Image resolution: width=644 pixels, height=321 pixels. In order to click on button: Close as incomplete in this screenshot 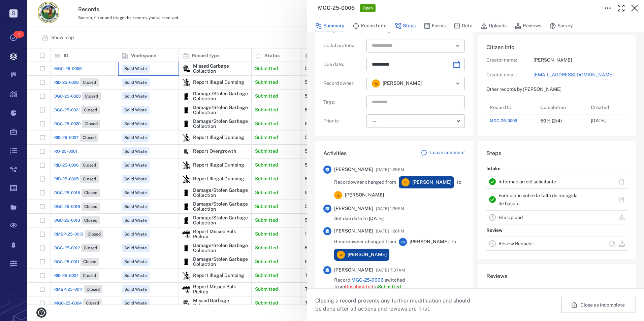, I will do `click(598, 305)`.